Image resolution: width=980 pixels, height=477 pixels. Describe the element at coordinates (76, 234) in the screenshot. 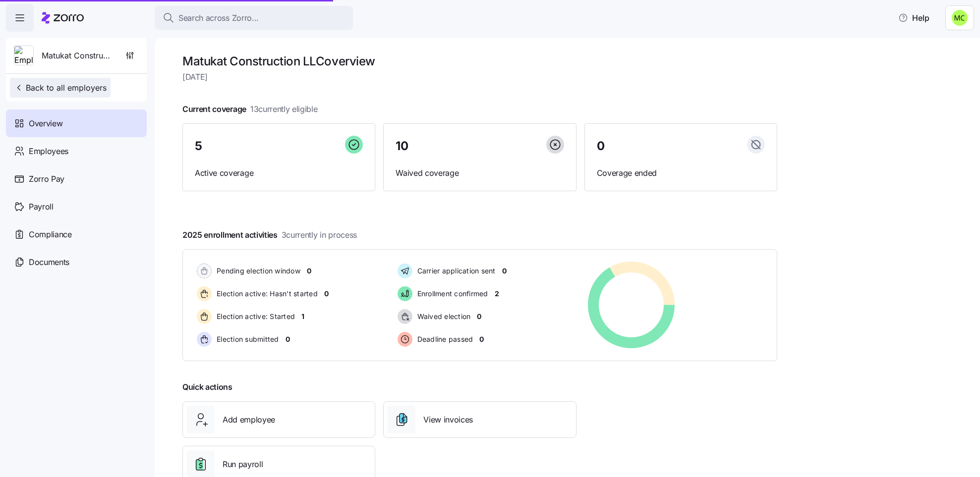

I see `a: Compliance` at that location.